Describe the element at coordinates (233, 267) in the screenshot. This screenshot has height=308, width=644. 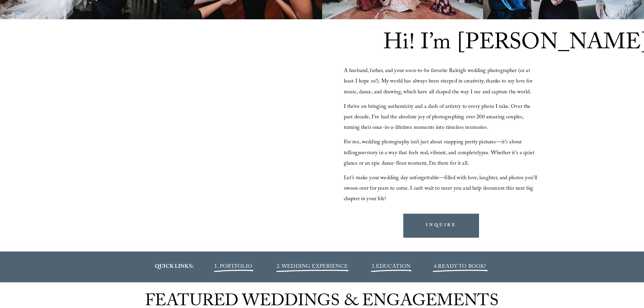
I see `span: 1. PORTFOLIO` at that location.